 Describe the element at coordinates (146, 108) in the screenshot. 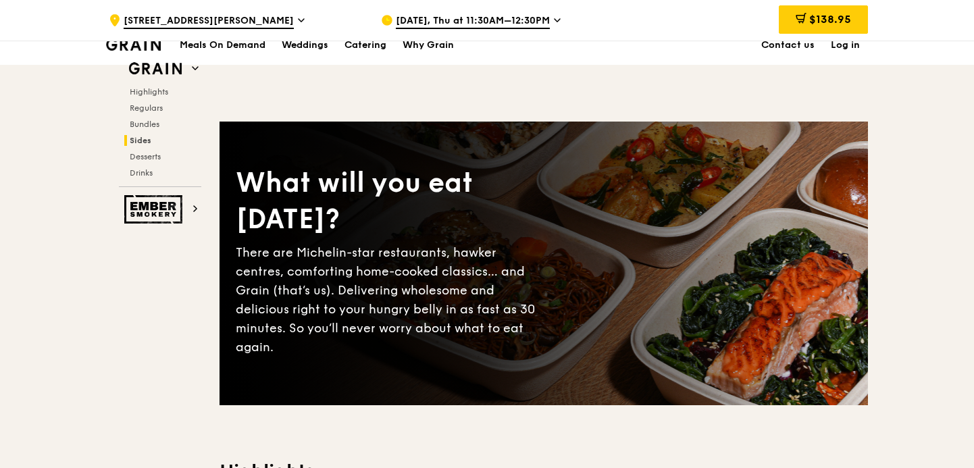

I see `span: Regulars` at that location.